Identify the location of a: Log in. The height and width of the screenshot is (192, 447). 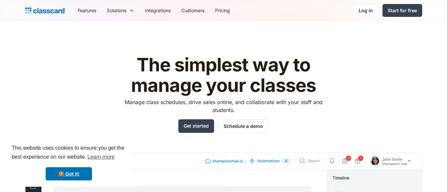
(365, 10).